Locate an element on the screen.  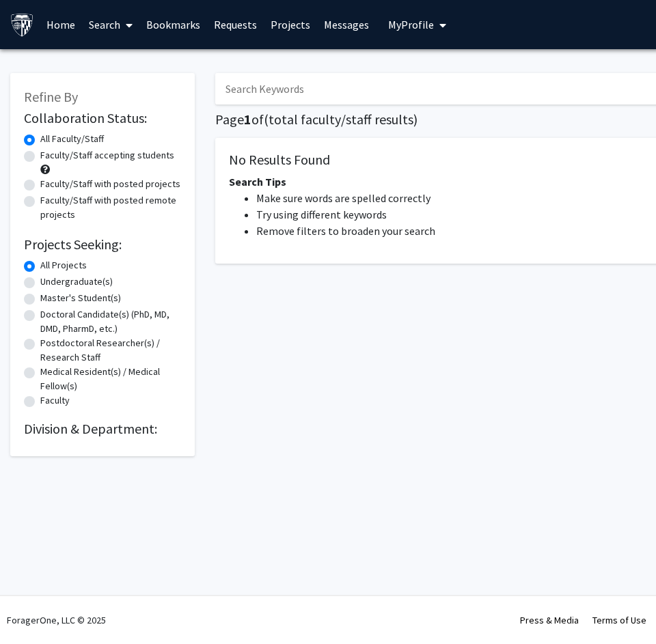
a: Messages is located at coordinates (346, 25).